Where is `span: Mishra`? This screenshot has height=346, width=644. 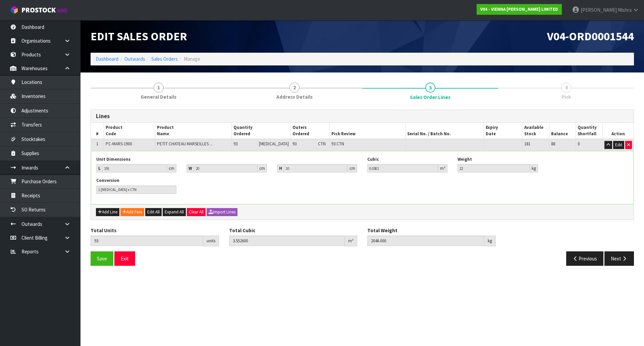 span: Mishra is located at coordinates (625, 10).